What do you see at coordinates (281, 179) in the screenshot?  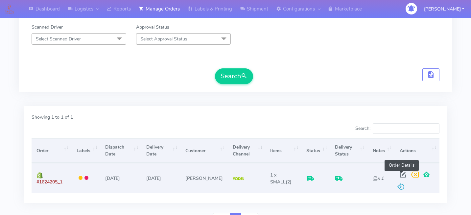 I see `span: (2)` at bounding box center [281, 179].